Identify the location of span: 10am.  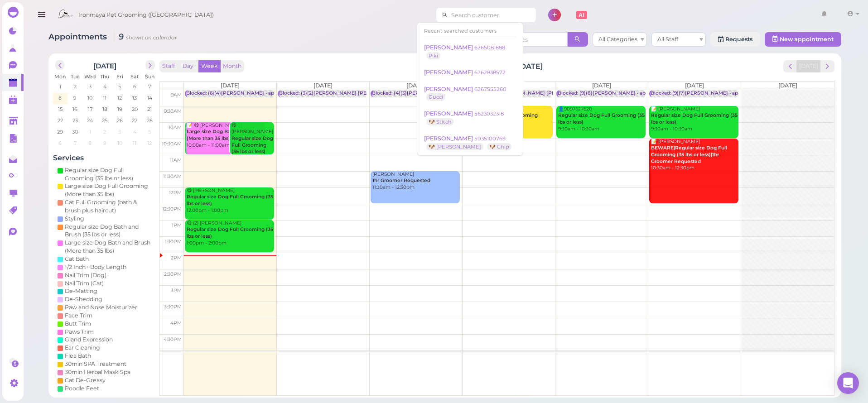
(175, 127).